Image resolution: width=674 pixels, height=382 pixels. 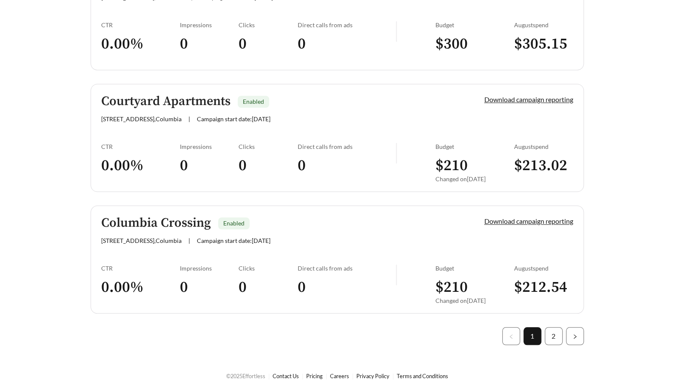 I want to click on a: 2, so click(x=554, y=336).